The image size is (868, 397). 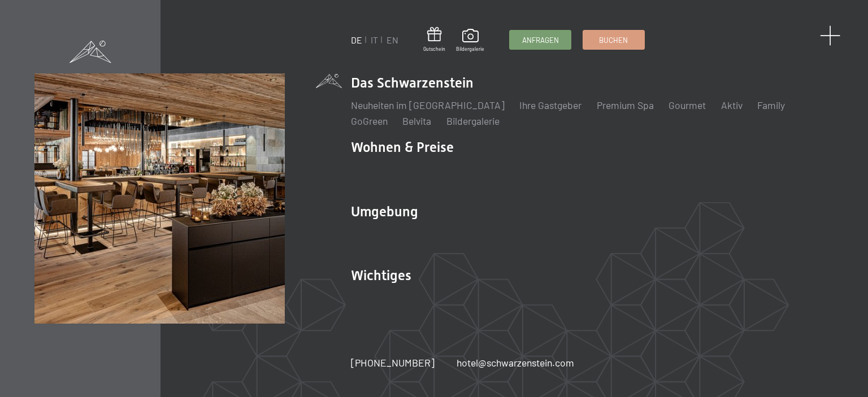 I want to click on a: Gourmet, so click(x=687, y=105).